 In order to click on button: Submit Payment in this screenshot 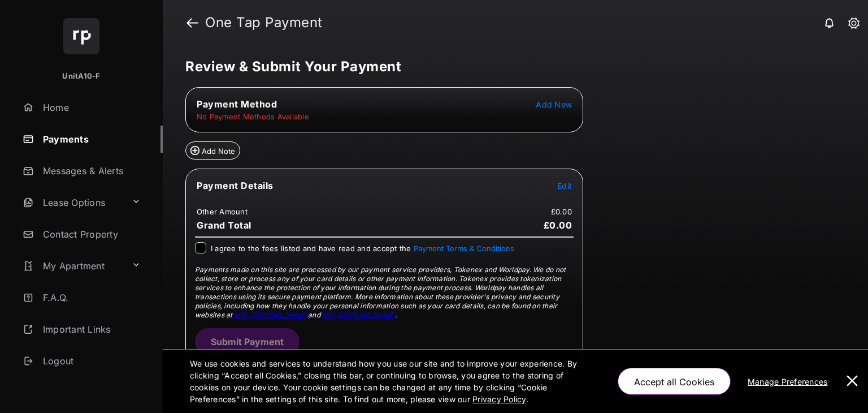, I will do `click(247, 342)`.